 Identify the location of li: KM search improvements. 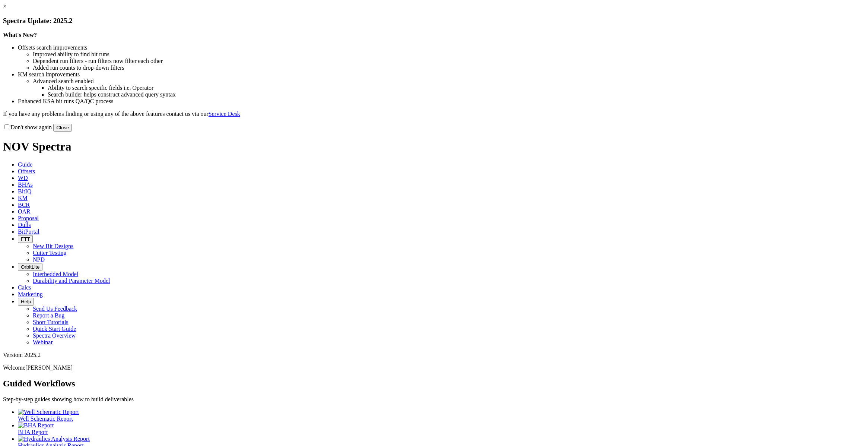
(441, 74).